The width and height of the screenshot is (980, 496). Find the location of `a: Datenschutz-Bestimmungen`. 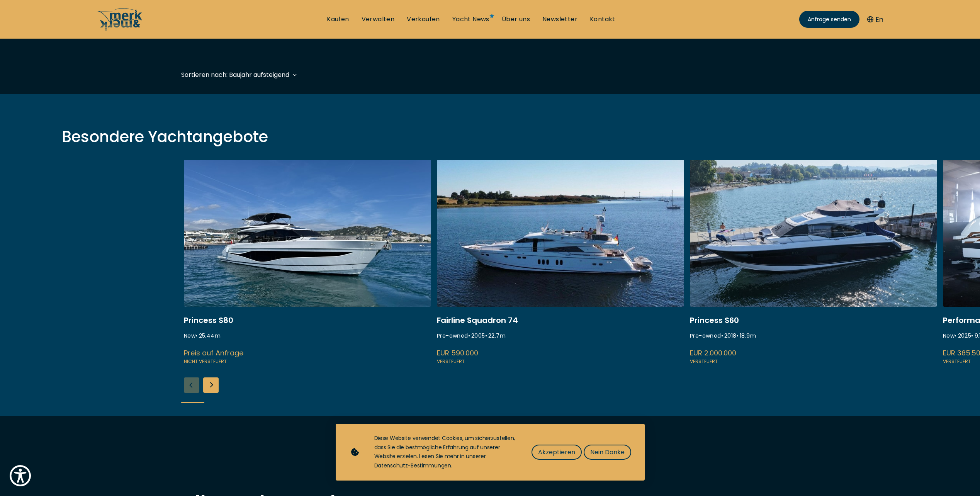

a: Datenschutz-Bestimmungen is located at coordinates (413, 465).